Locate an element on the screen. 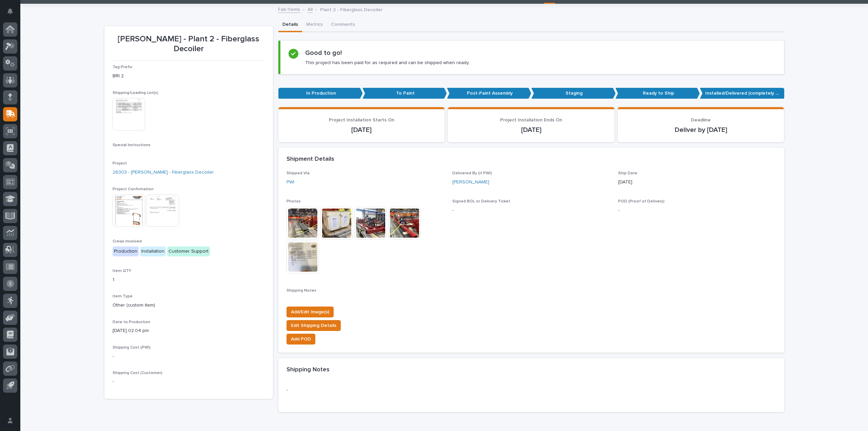 This screenshot has height=431, width=868. span: Tag Prefix is located at coordinates (122, 67).